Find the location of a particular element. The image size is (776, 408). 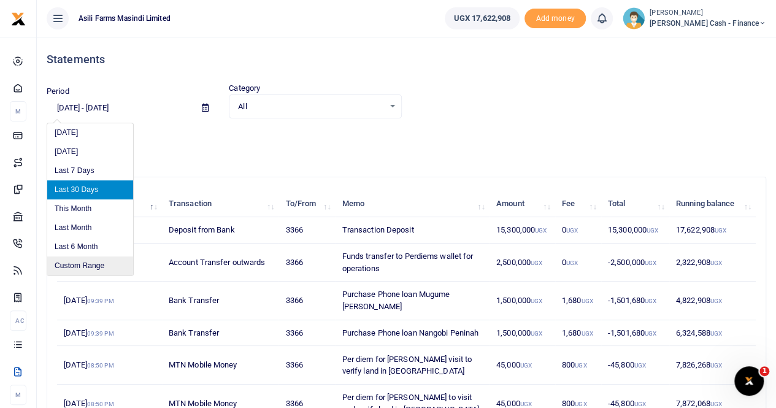

a: logo-small logo-large logo-large is located at coordinates (18, 18).